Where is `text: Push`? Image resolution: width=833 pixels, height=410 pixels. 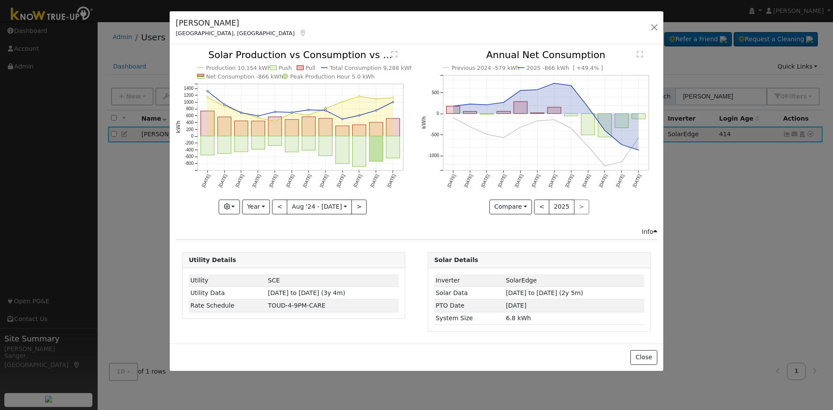
text: Push is located at coordinates (285, 68).